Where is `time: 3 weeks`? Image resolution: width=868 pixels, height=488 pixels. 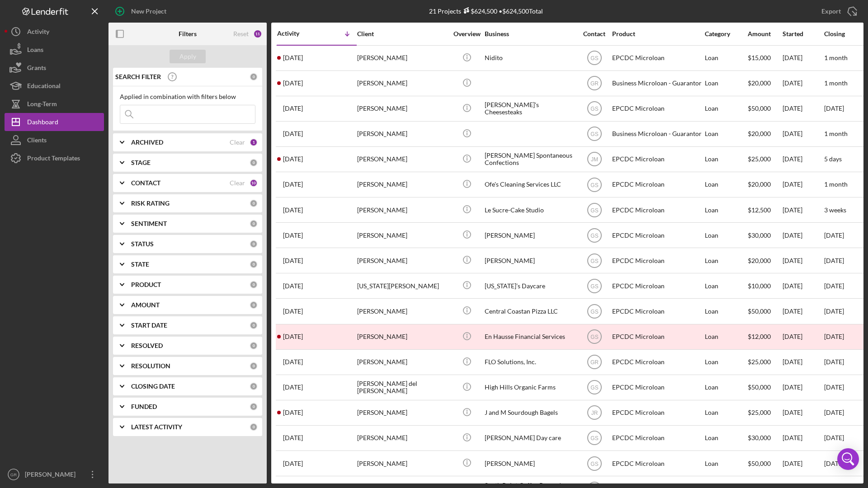 time: 3 weeks is located at coordinates (835, 210).